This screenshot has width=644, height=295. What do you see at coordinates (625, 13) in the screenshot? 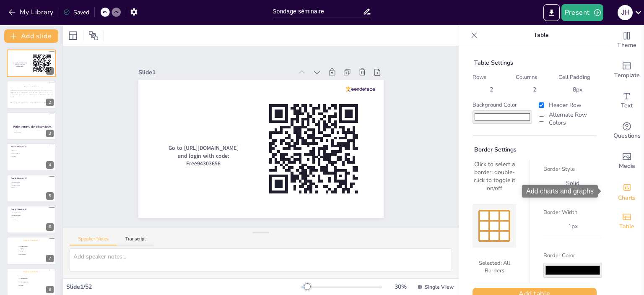
I see `button: J H` at bounding box center [625, 13].